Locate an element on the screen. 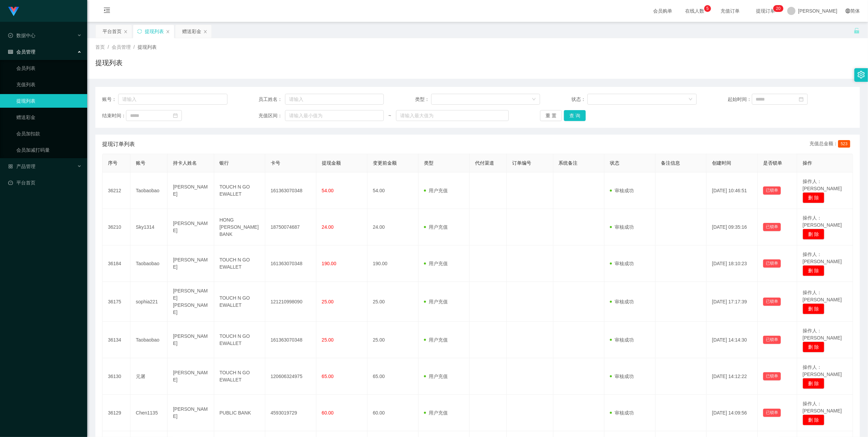  a: 提现列表 is located at coordinates (49, 101).